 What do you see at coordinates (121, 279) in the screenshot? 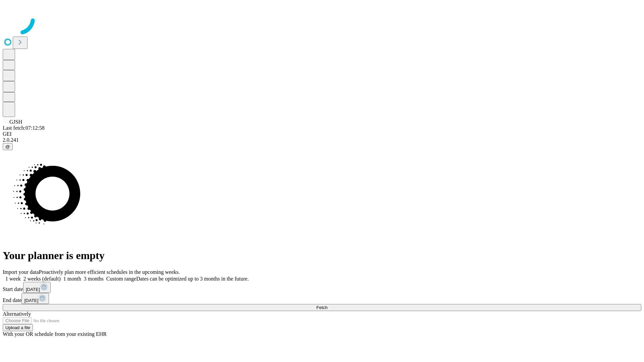
I see `span: Custom range` at bounding box center [121, 279].